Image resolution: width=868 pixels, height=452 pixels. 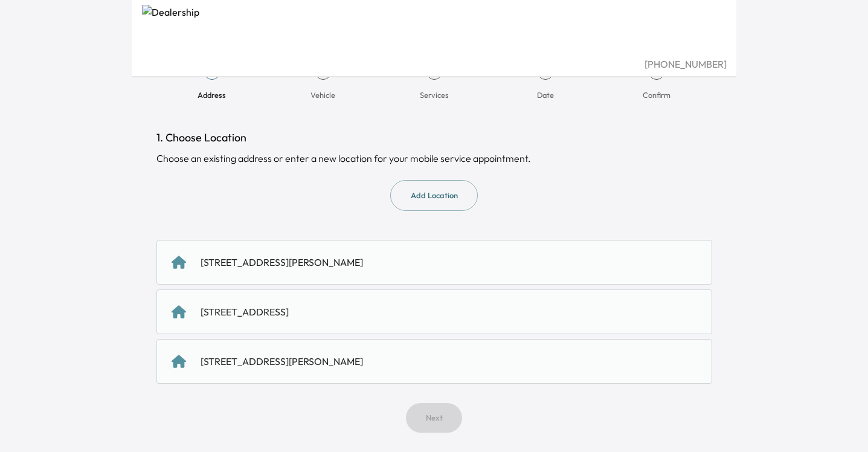 I want to click on span: Services, so click(x=434, y=95).